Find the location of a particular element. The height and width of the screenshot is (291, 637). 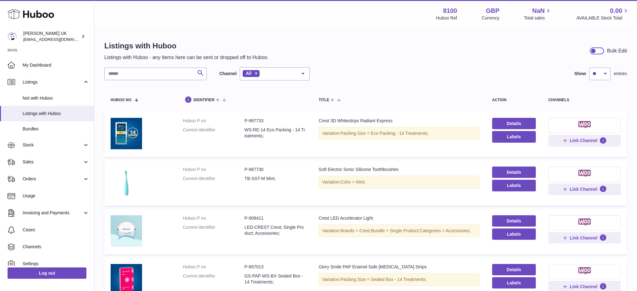

div: channels is located at coordinates (585, 100).